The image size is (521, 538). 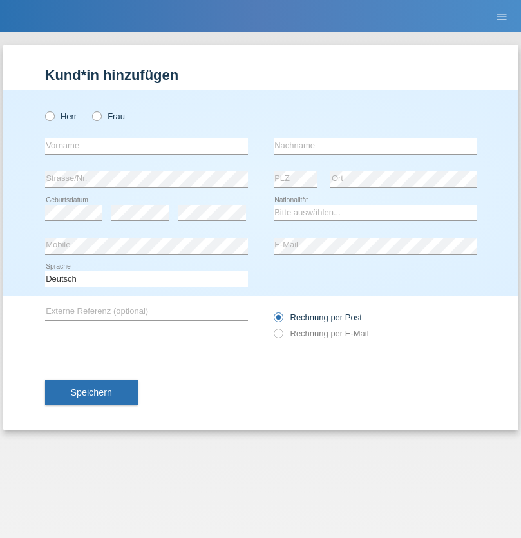 I want to click on label: Herr, so click(x=61, y=116).